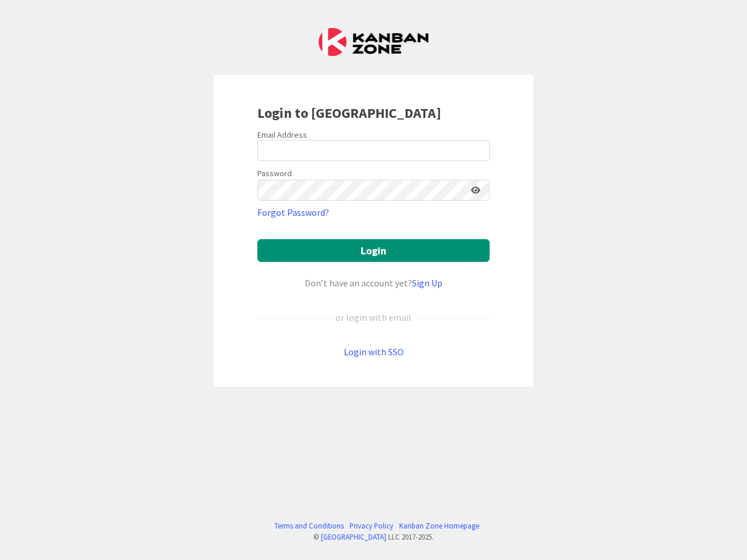 This screenshot has height=560, width=747. What do you see at coordinates (293, 212) in the screenshot?
I see `a: Forgot Password?` at bounding box center [293, 212].